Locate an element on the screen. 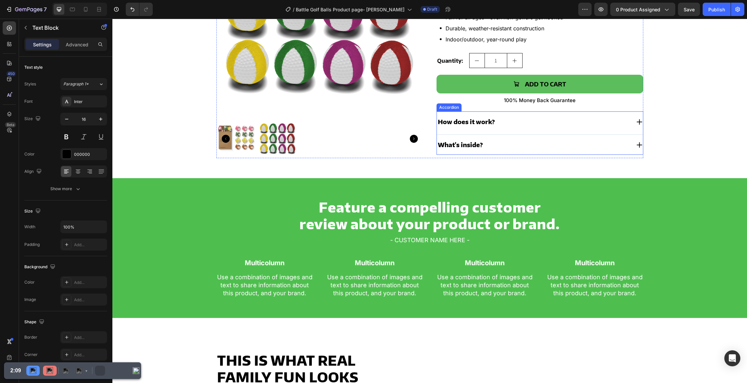 The image size is (747, 383). div: Show more is located at coordinates (66, 189).